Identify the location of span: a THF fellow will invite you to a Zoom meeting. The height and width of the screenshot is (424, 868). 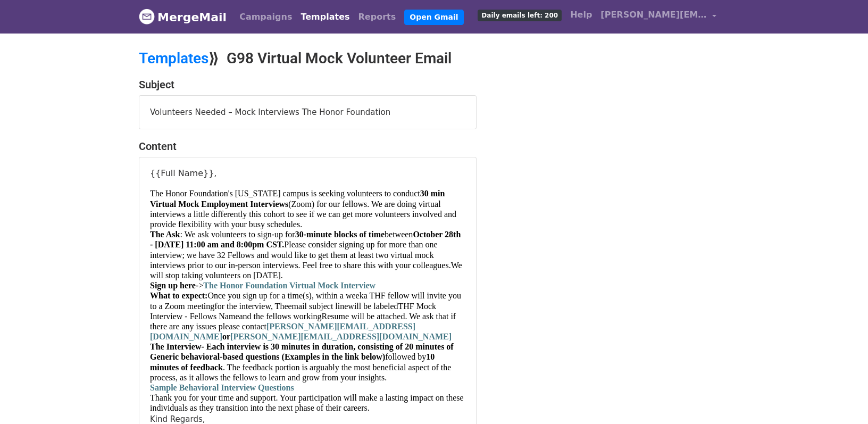
(305, 301).